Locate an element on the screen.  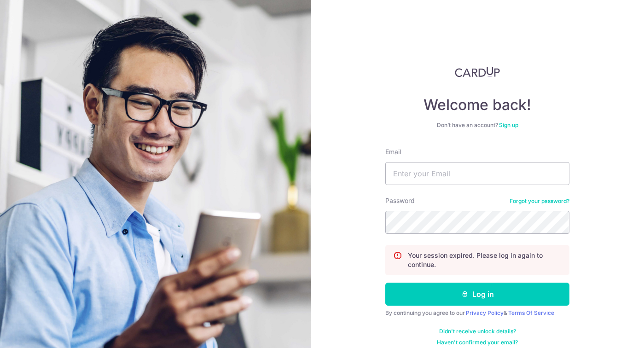
label: Password is located at coordinates (400, 201).